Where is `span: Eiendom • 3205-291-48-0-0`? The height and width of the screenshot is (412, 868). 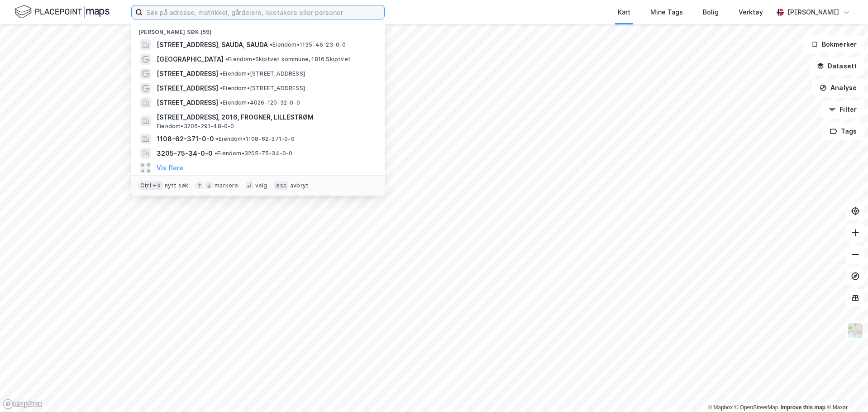
span: Eiendom • 3205-291-48-0-0 is located at coordinates (196, 126).